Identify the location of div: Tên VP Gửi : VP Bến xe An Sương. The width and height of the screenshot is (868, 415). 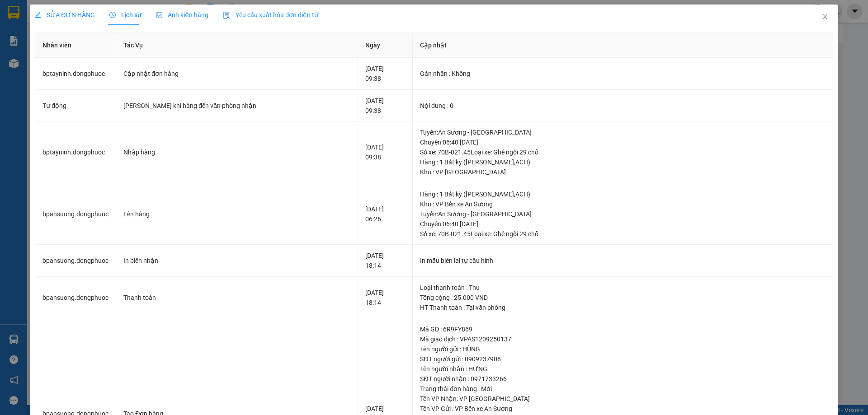
(622, 408).